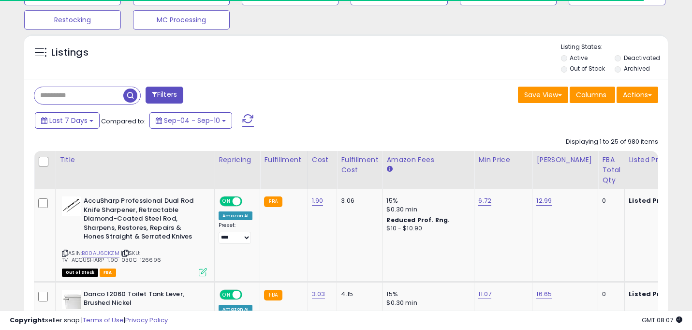  Describe the element at coordinates (111, 256) in the screenshot. I see `span: | SKU: TV_ACCUSHARP_1.90_030C_126696` at that location.